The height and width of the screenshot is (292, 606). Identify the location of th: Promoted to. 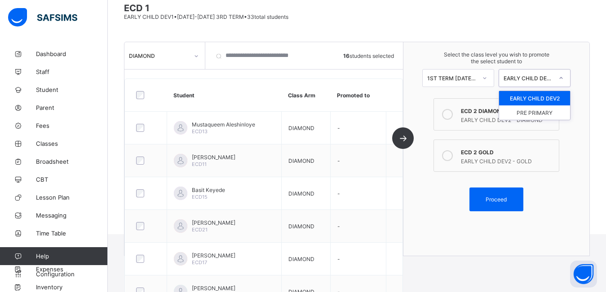
(358, 95).